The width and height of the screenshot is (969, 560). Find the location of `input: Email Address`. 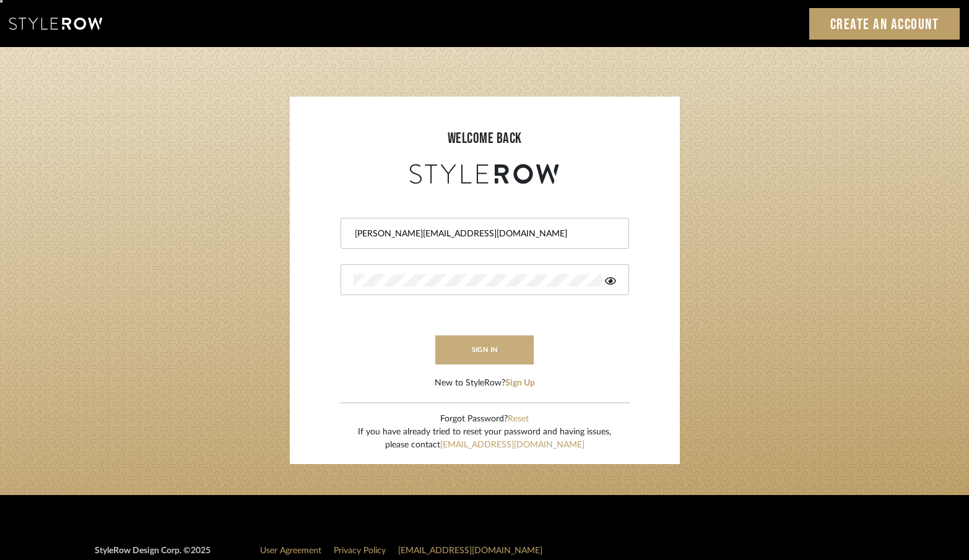

input: Email Address is located at coordinates (483, 234).